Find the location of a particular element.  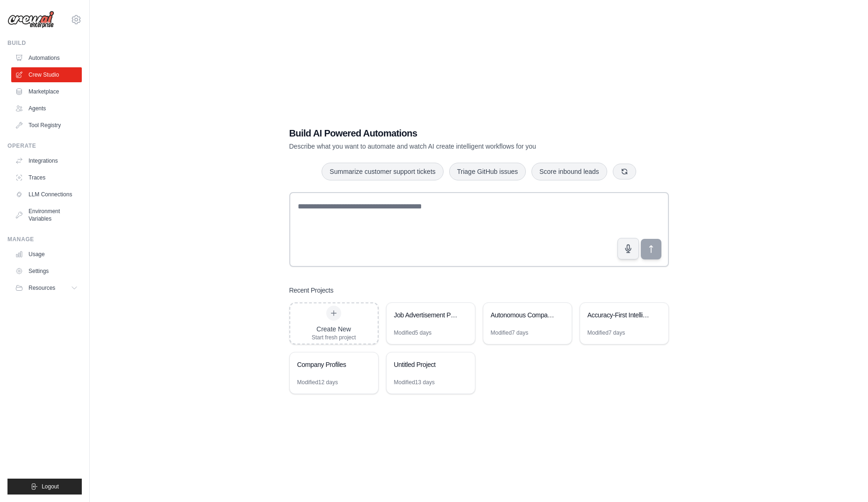

div: Accuracy-First Intelligence System is located at coordinates (620, 315).